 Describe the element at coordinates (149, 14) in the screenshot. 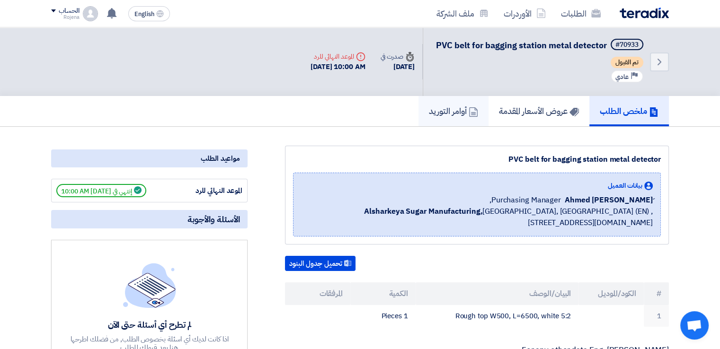

I see `button: English` at that location.